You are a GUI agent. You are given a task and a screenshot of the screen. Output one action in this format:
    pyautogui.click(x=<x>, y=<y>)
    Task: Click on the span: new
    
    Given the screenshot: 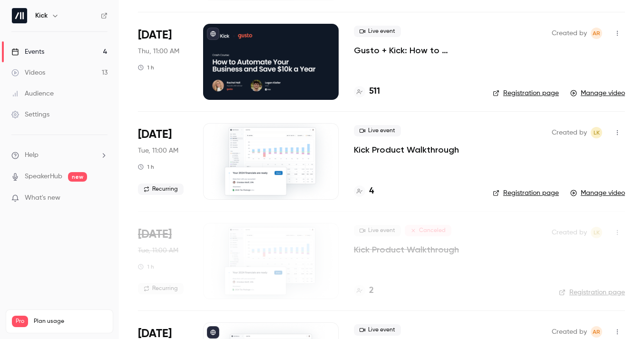 What is the action you would take?
    pyautogui.click(x=78, y=177)
    